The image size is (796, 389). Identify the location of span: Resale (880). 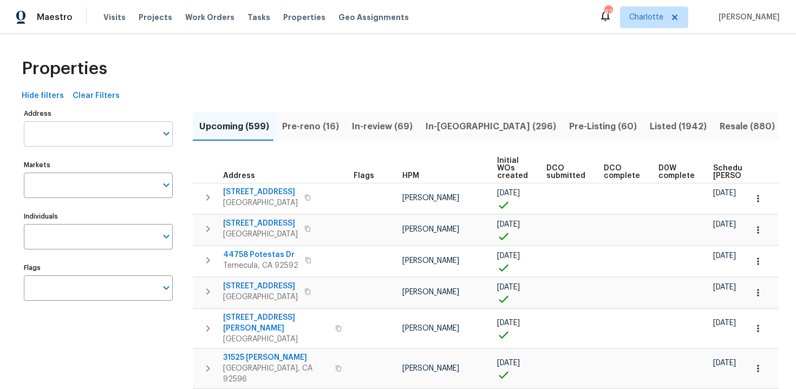
(748, 127).